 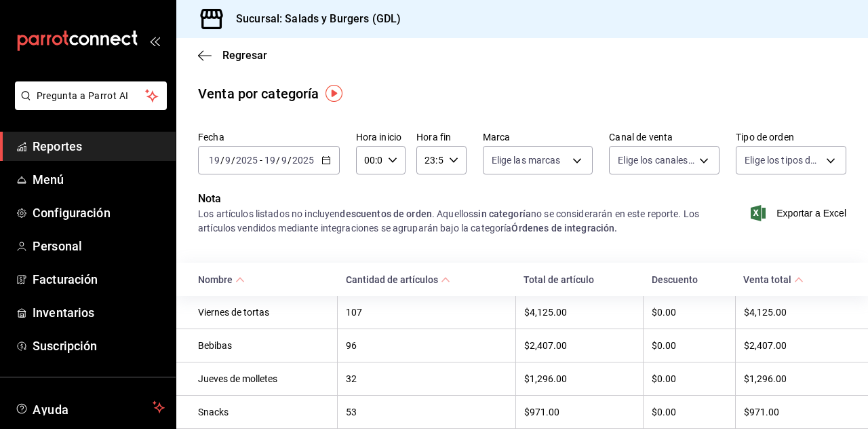 I want to click on button: Tooltip marker, so click(x=333, y=93).